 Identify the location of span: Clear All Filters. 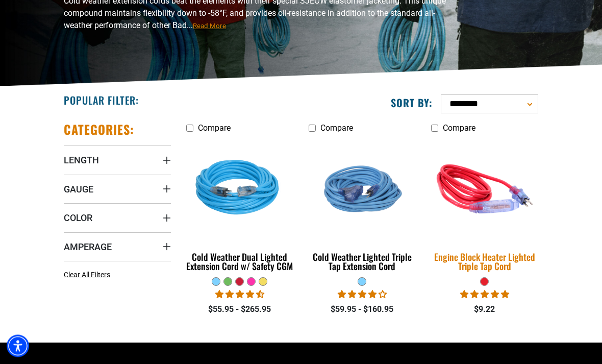
(87, 275).